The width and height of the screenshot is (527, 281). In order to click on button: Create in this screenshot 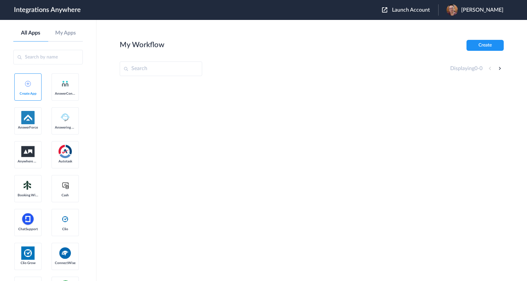, I will do `click(485, 45)`.